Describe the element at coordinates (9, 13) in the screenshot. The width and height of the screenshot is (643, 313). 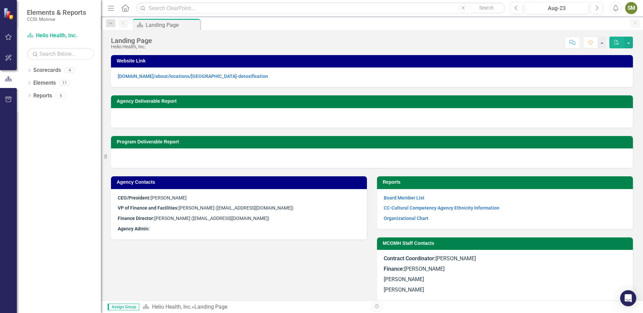
I see `img: ClearPoint Strategy` at that location.